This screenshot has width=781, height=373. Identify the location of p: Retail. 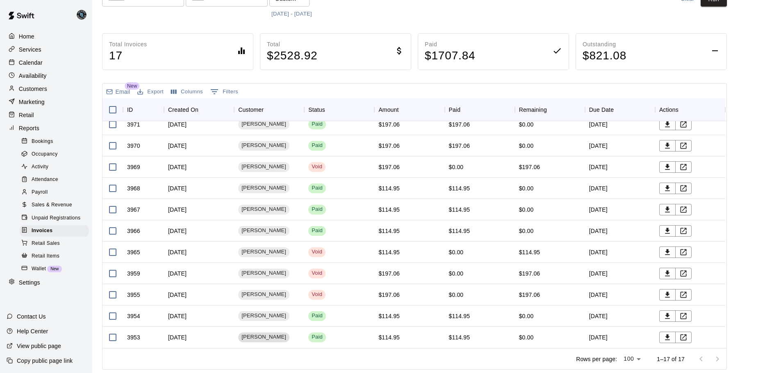
(26, 115).